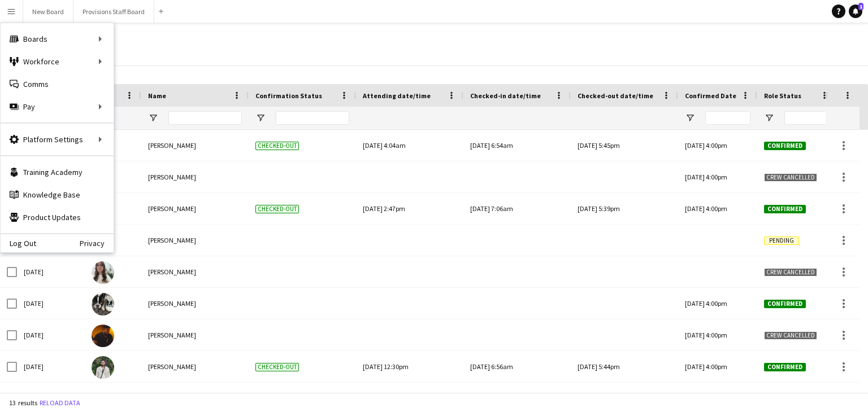  I want to click on a: Knowledge Base, so click(57, 195).